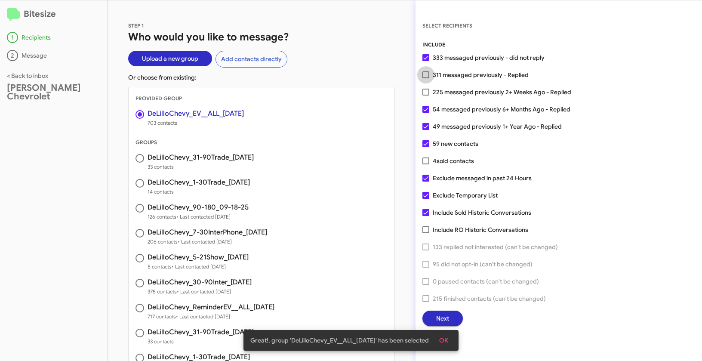  Describe the element at coordinates (262, 142) in the screenshot. I see `div: GROUPS` at that location.